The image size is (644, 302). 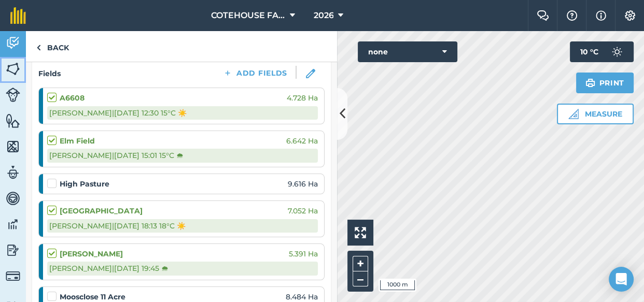 What do you see at coordinates (84, 184) in the screenshot?
I see `strong: High Pasture` at bounding box center [84, 184].